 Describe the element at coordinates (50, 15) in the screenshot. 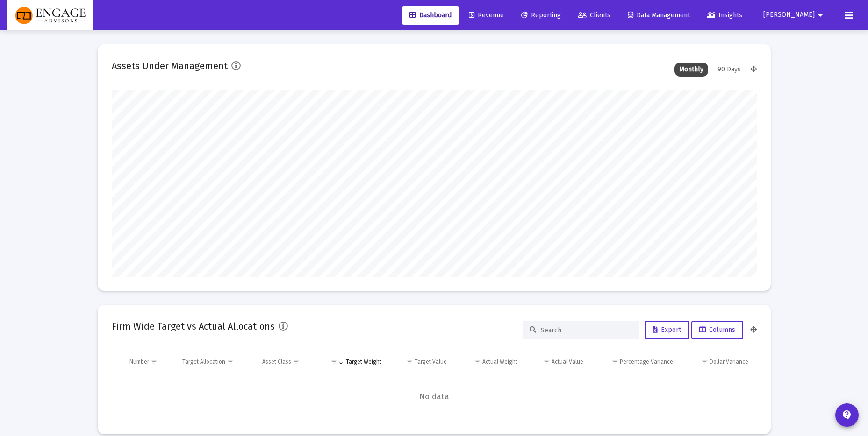

I see `img: Dashboard` at that location.